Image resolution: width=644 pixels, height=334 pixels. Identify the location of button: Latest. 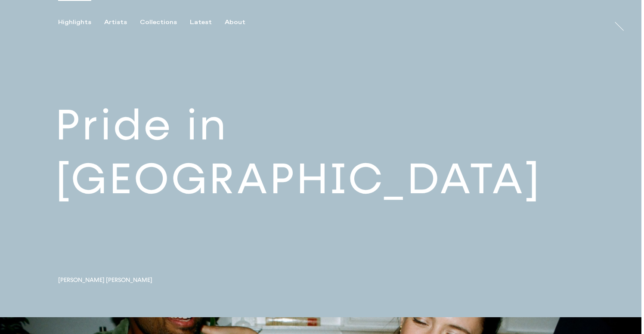
(207, 22).